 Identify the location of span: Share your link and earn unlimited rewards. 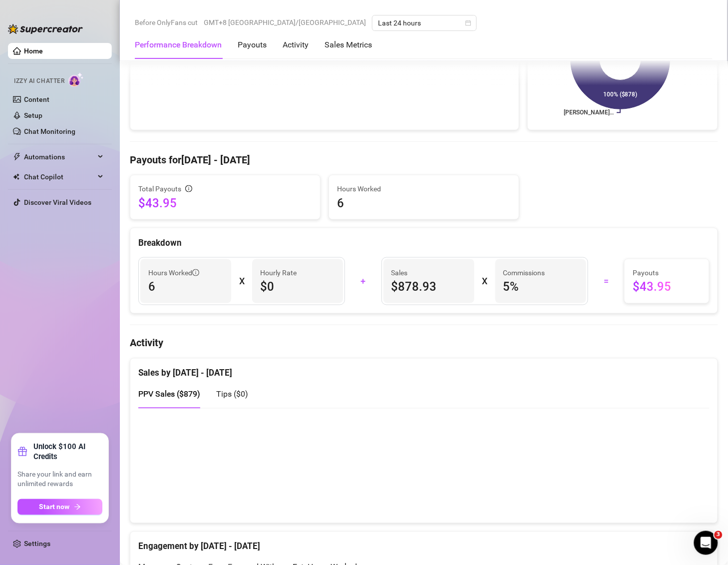
(60, 479).